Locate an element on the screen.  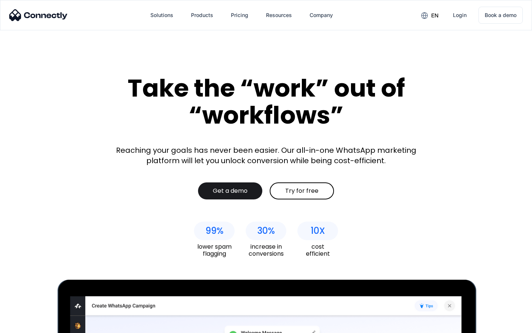
ul: Language list is located at coordinates (30, 325).